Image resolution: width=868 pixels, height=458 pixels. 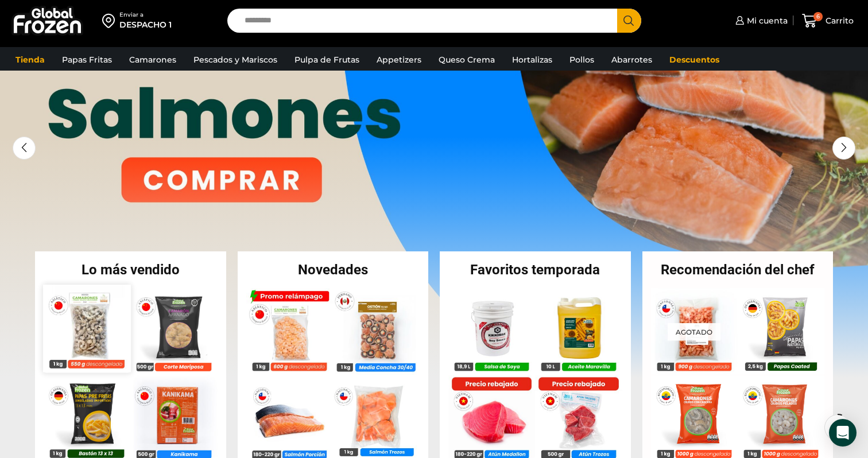 What do you see at coordinates (111, 21) in the screenshot?
I see `img: address-field-icon.svg` at bounding box center [111, 21].